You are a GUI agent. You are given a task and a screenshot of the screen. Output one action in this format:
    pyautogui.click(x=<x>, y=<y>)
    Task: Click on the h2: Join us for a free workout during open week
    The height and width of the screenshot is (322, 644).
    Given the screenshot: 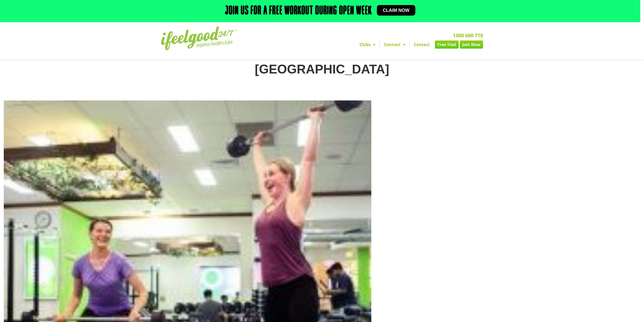 What is the action you would take?
    pyautogui.click(x=298, y=11)
    